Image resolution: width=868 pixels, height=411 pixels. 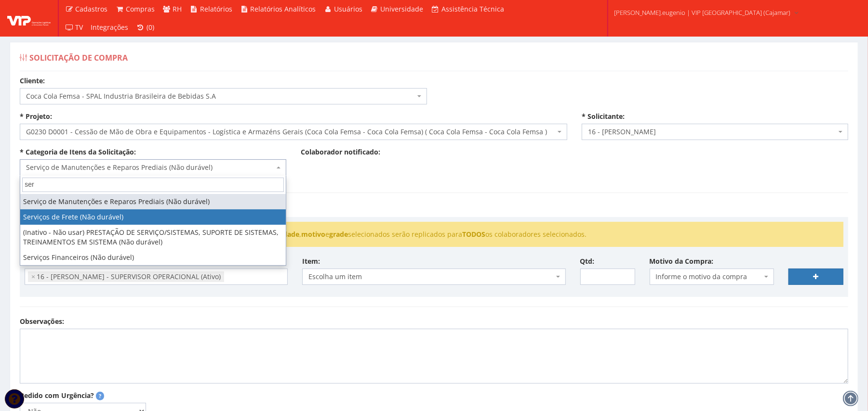 What do you see at coordinates (92, 9) in the screenshot?
I see `span: Cadastros` at bounding box center [92, 9].